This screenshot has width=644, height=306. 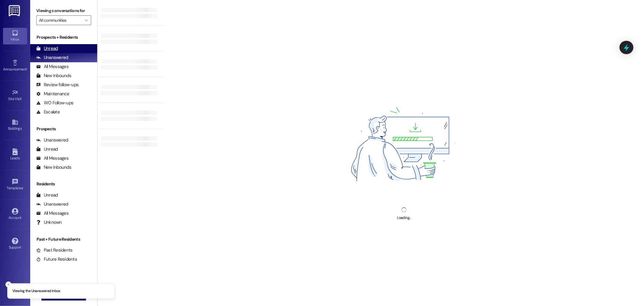 What do you see at coordinates (15, 125) in the screenshot?
I see `a: Buildings` at bounding box center [15, 125].